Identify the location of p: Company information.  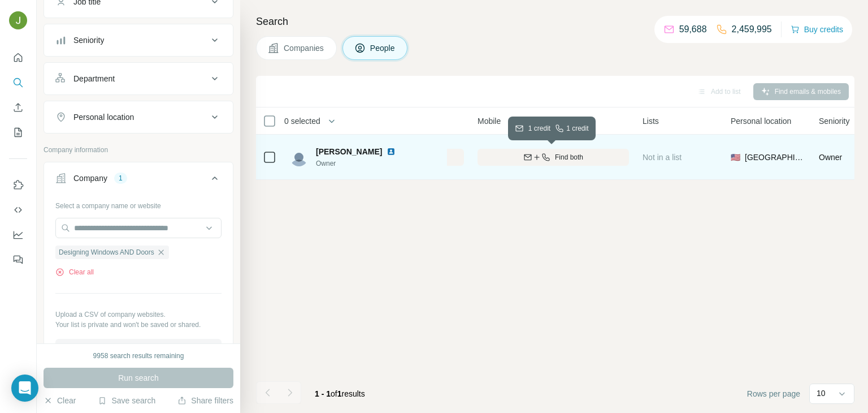
(138, 150).